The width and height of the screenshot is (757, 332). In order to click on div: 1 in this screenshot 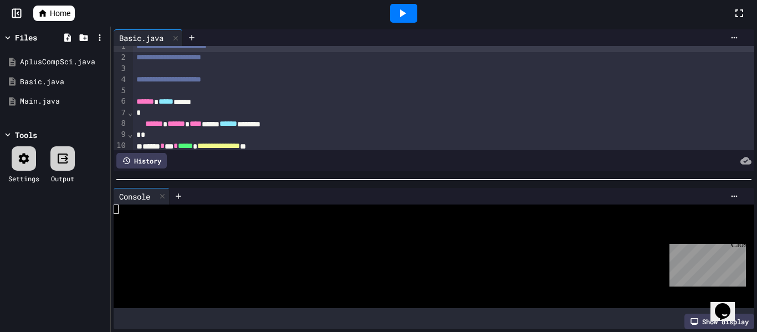, I will do `click(120, 47)`.